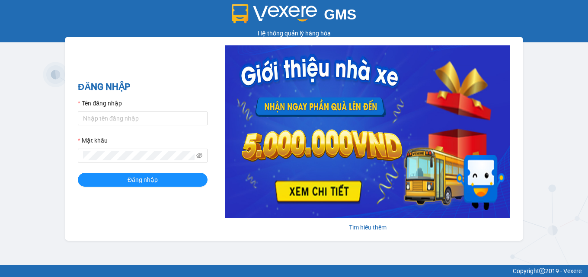 This screenshot has height=277, width=588. Describe the element at coordinates (93, 141) in the screenshot. I see `label: Mật khẩu` at that location.